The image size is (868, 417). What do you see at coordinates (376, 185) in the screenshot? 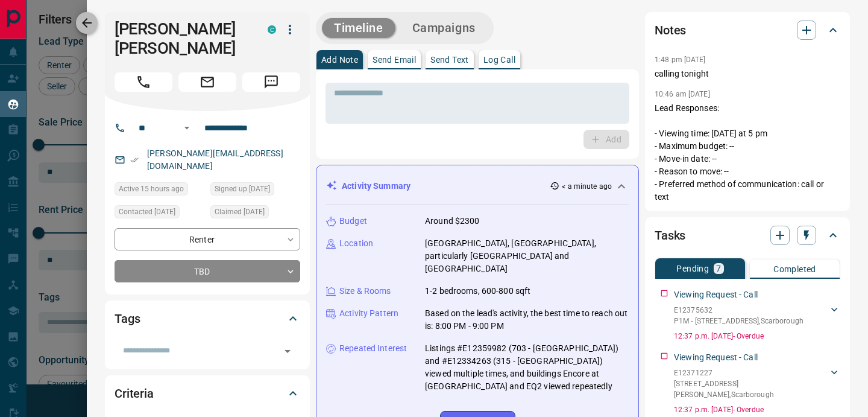
I see `p: Activity Summary` at bounding box center [376, 185].